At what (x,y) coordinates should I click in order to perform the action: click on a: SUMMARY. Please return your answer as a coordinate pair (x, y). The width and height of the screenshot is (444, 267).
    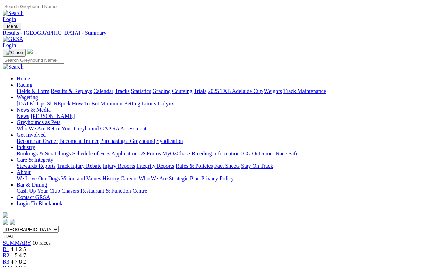
    Looking at the image, I should click on (17, 243).